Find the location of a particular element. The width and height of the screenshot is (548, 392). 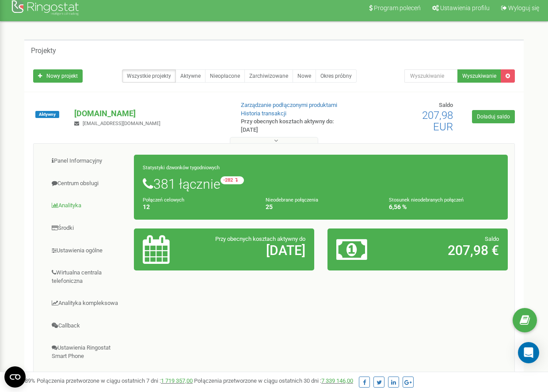

a: Panel Informacyjny is located at coordinates (87, 161).